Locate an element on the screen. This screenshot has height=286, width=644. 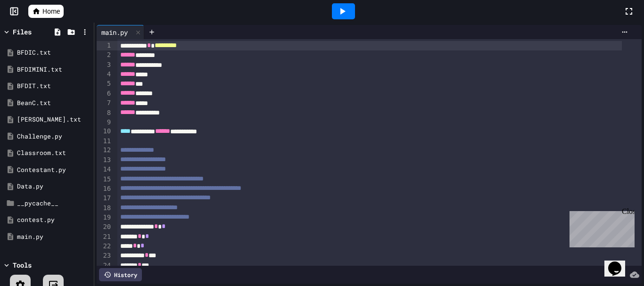
div: Tools is located at coordinates (22, 265).